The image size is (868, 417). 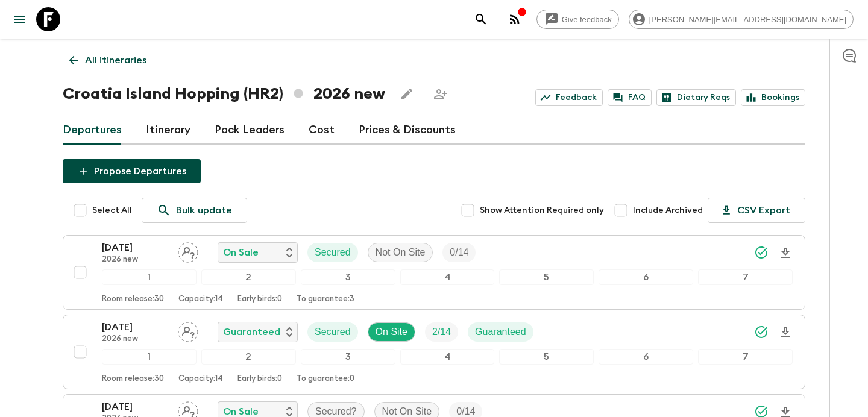 I want to click on a: FAQ, so click(x=629, y=97).